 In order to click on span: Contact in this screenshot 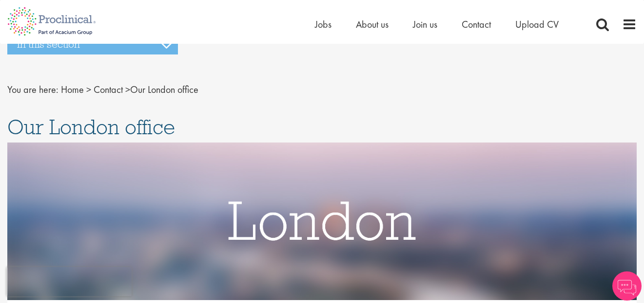, I will do `click(476, 24)`.